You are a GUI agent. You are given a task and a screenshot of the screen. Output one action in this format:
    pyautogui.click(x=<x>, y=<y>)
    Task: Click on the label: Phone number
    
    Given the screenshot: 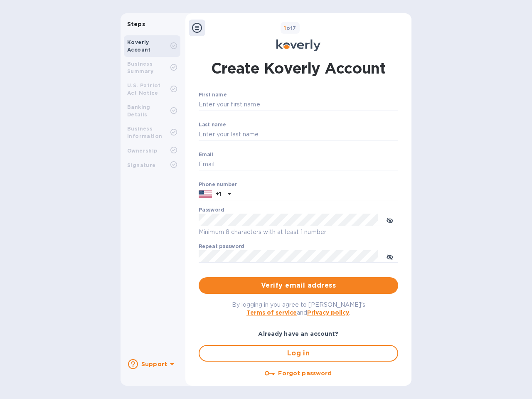 What is the action you would take?
    pyautogui.click(x=218, y=185)
    